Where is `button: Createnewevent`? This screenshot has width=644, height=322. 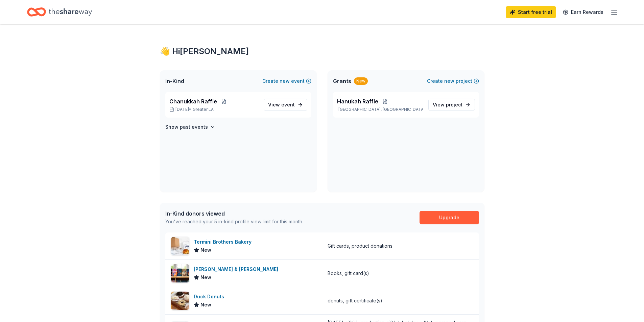 button: Createnewevent is located at coordinates (287, 81).